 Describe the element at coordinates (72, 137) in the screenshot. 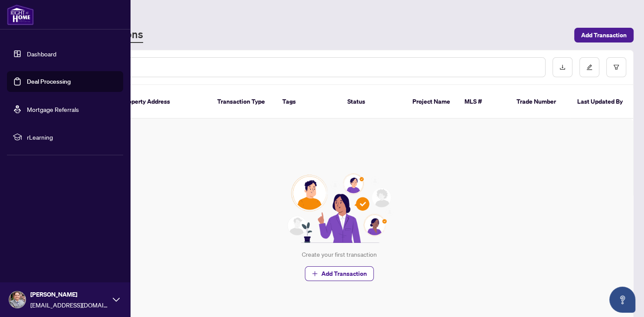

I see `span: rLearning` at that location.